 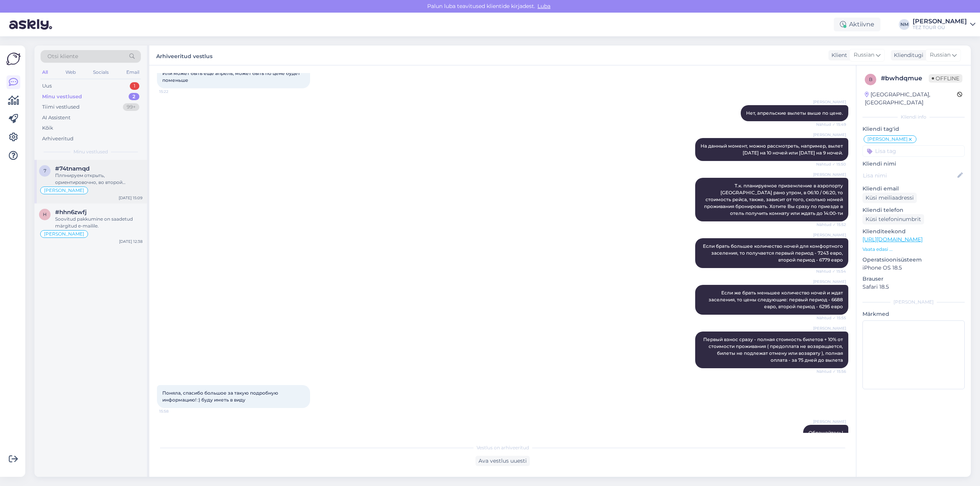 What do you see at coordinates (91, 152) in the screenshot?
I see `span: Minu vestlused` at bounding box center [91, 152].